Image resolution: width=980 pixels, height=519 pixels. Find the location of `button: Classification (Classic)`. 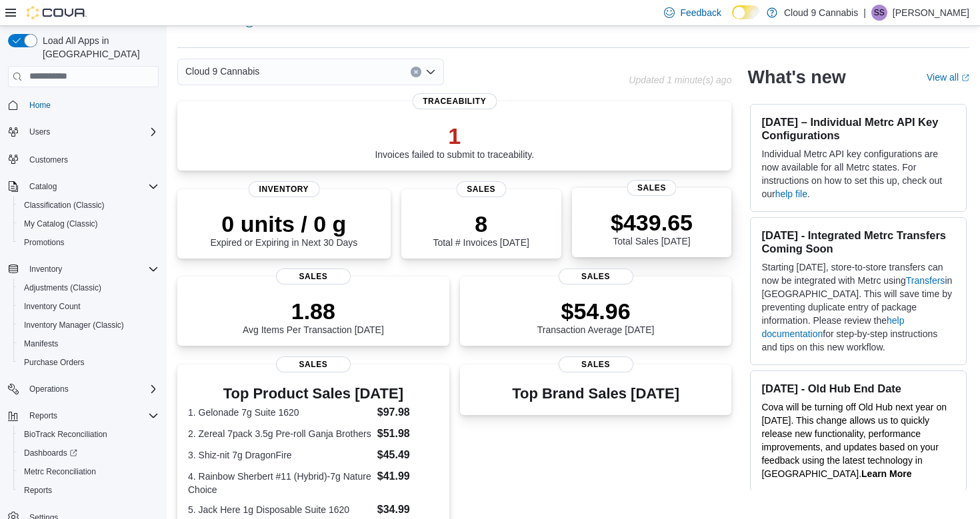

button: Classification (Classic) is located at coordinates (88, 205).